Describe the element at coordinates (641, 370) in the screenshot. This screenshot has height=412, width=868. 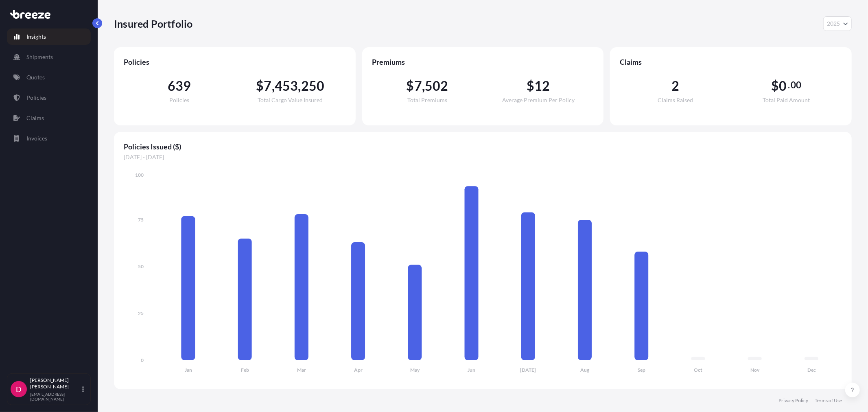
I see `tspan: Sep` at that location.